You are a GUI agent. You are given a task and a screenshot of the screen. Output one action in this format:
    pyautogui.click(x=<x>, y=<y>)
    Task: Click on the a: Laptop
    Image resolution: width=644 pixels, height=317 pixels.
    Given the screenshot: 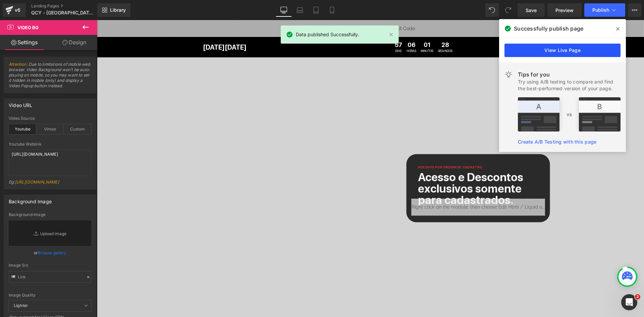 What is the action you would take?
    pyautogui.click(x=300, y=10)
    